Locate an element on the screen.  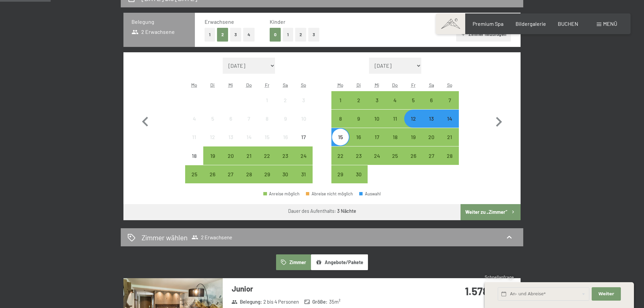
span: Menü is located at coordinates (610, 23).